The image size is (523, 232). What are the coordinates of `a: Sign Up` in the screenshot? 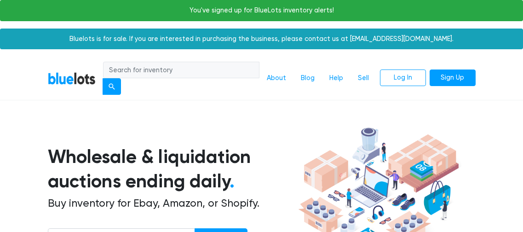 It's located at (452, 78).